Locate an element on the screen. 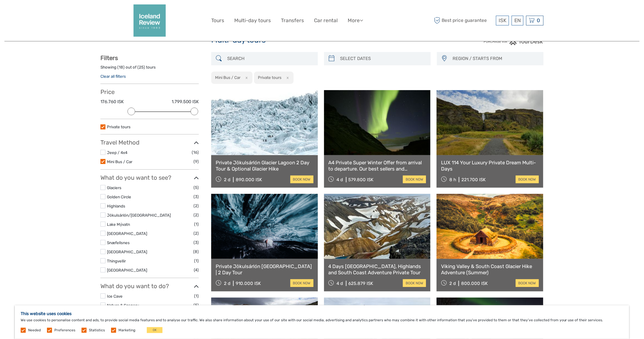 The height and width of the screenshot is (339, 644). span: (9) is located at coordinates (196, 162).